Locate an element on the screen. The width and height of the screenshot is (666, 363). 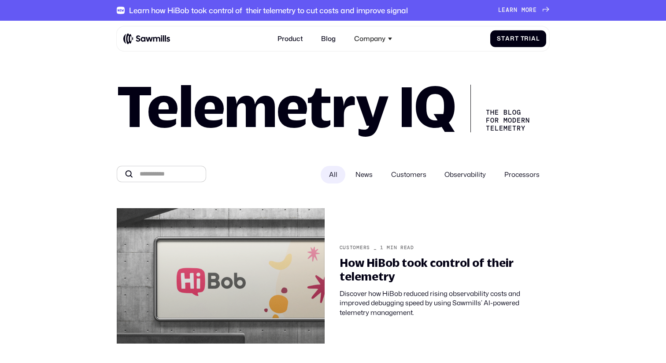
span: m is located at coordinates (523, 10).